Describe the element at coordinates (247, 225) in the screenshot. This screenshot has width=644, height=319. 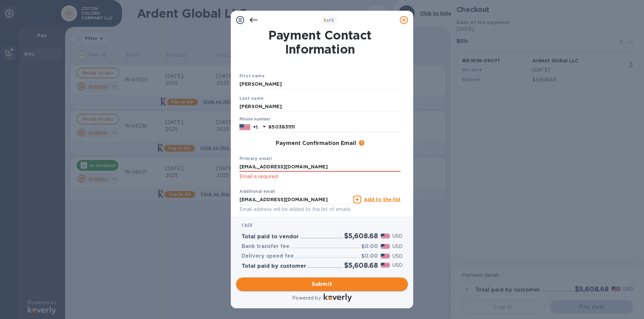
I see `b: 1 bill` at that location.